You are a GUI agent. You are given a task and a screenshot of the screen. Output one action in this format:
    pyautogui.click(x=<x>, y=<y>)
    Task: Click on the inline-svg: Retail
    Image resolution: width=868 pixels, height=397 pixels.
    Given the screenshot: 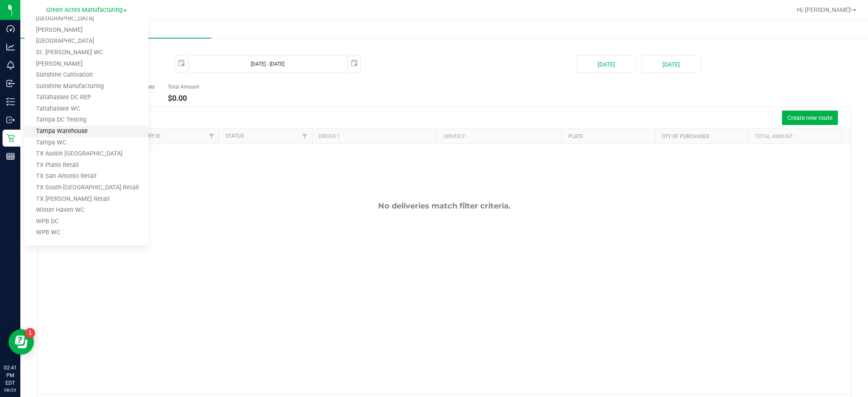 What is the action you would take?
    pyautogui.click(x=10, y=138)
    